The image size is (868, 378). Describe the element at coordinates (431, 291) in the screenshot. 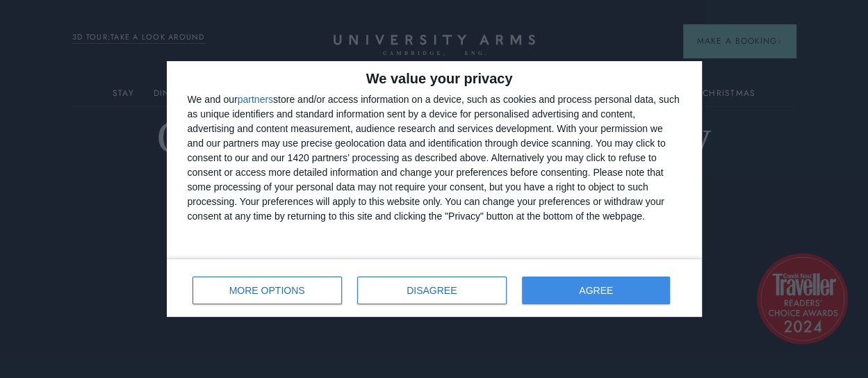

I see `span: DISAGREE` at that location.